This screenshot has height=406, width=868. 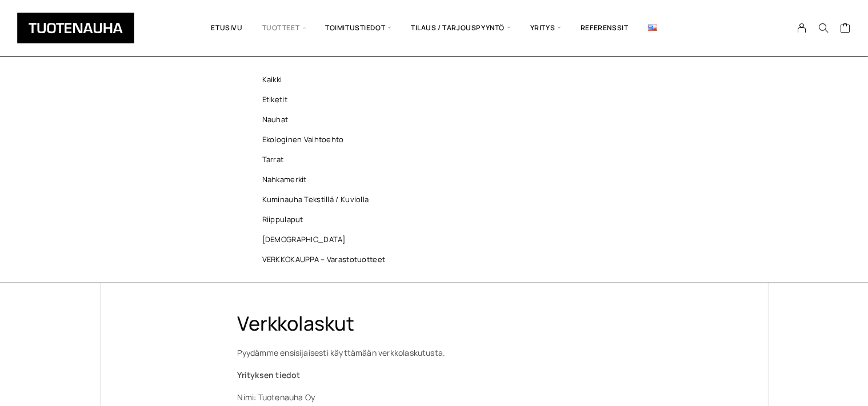 What do you see at coordinates (358, 28) in the screenshot?
I see `span: Toimitustiedot` at bounding box center [358, 28].